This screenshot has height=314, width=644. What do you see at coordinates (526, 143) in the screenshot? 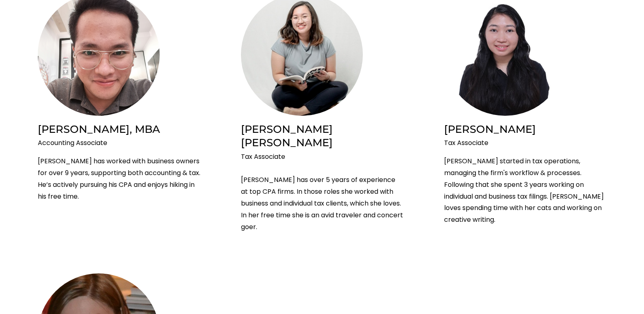
I see `p: Tax Associate` at bounding box center [526, 143].